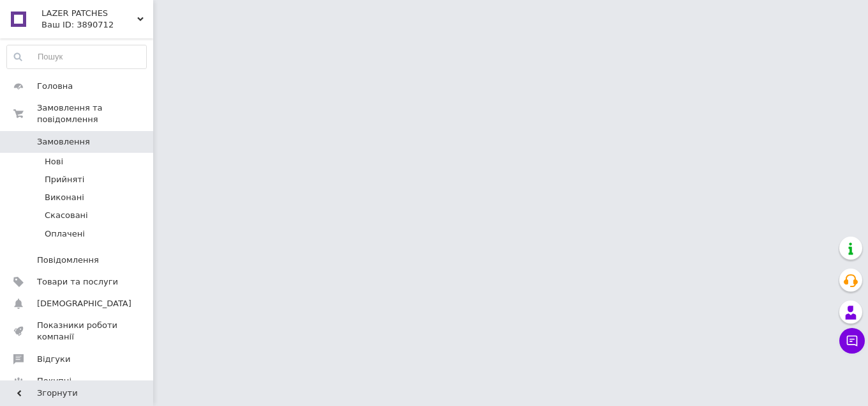  Describe the element at coordinates (54, 381) in the screenshot. I see `span: Покупці` at that location.